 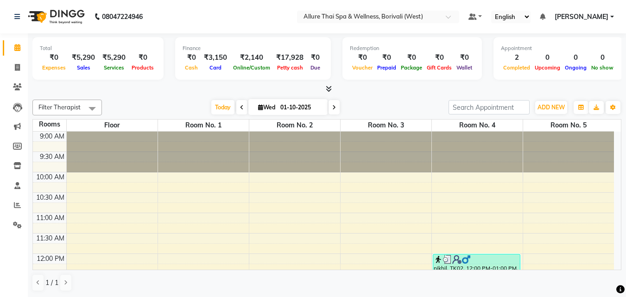 What do you see at coordinates (489, 107) in the screenshot?
I see `input: Search Appointment` at bounding box center [489, 107].